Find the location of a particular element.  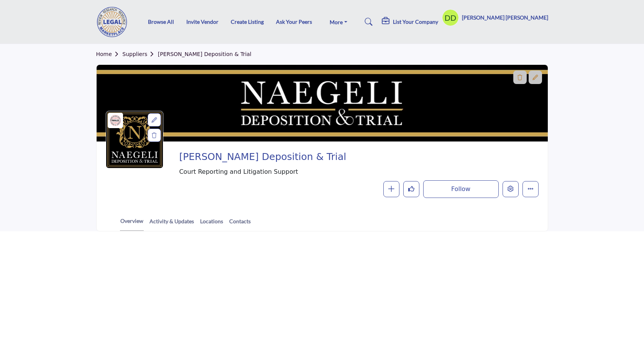

button: Like is located at coordinates (411, 189).